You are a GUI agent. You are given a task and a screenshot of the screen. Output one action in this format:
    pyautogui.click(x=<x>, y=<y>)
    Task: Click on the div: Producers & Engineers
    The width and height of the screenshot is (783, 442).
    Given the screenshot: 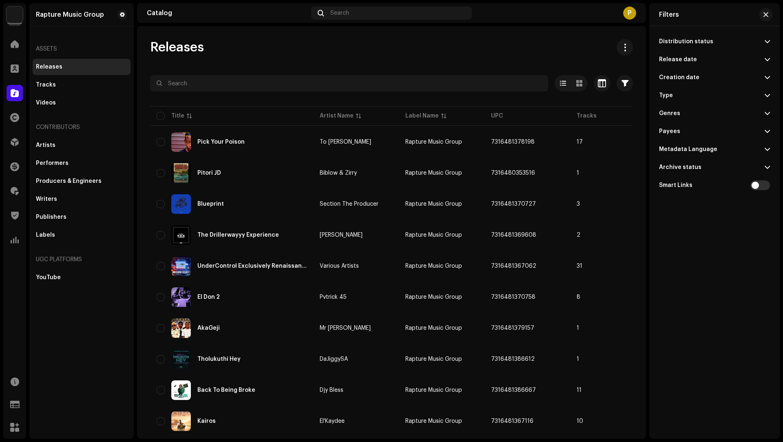 What is the action you would take?
    pyautogui.click(x=69, y=181)
    